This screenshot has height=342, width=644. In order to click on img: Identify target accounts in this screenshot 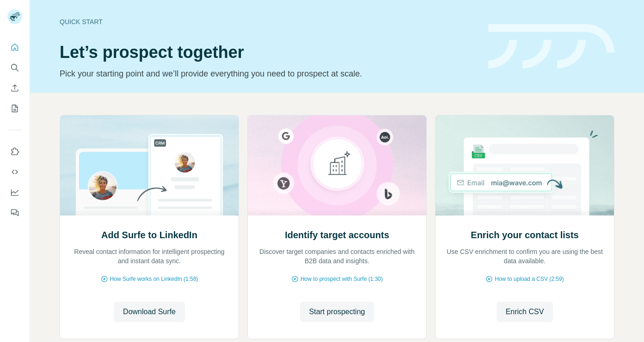, I will do `click(337, 165)`.